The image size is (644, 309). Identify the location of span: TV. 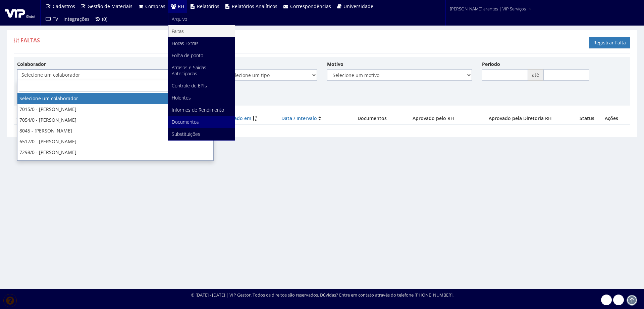
(56, 19).